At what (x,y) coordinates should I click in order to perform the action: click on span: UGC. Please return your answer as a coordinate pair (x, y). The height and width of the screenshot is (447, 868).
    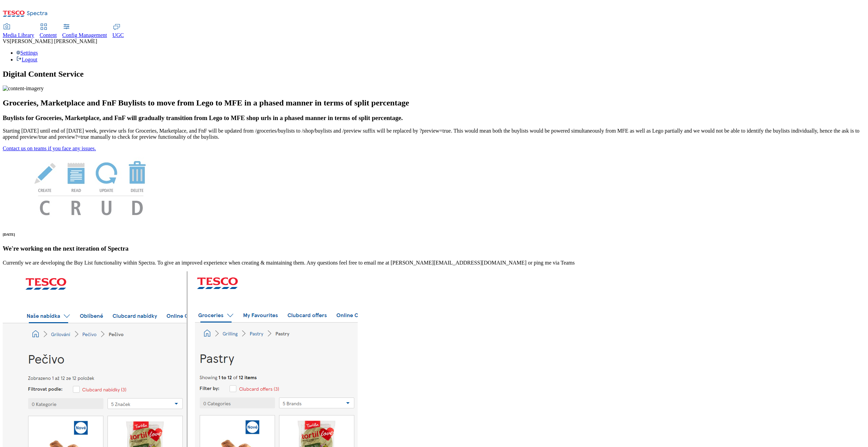
    Looking at the image, I should click on (118, 35).